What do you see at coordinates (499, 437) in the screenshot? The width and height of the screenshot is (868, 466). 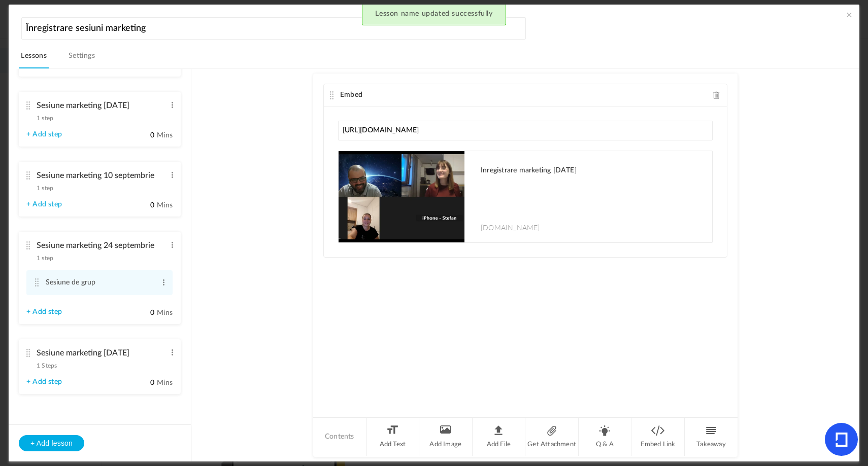 I see `li: Add File` at bounding box center [499, 437].